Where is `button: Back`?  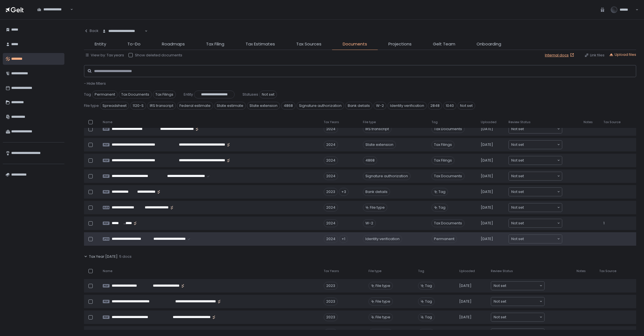
button: Back is located at coordinates (91, 31).